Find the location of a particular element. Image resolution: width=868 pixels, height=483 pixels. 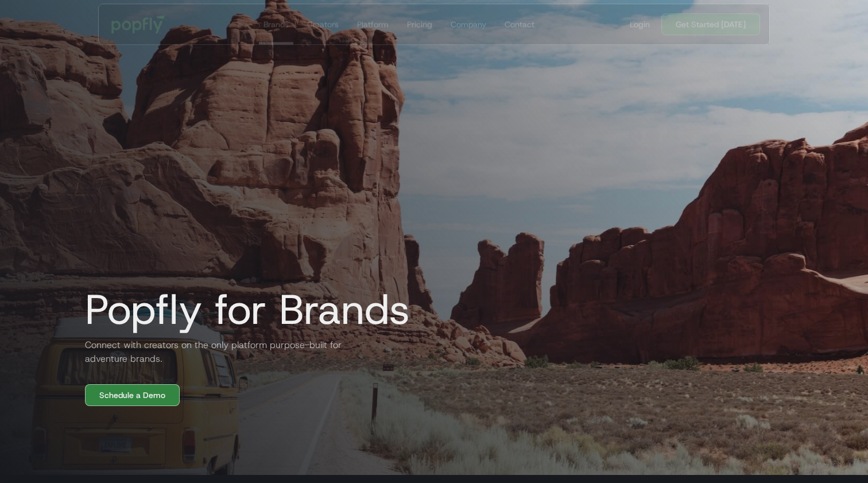

div: Platform is located at coordinates (373, 24).